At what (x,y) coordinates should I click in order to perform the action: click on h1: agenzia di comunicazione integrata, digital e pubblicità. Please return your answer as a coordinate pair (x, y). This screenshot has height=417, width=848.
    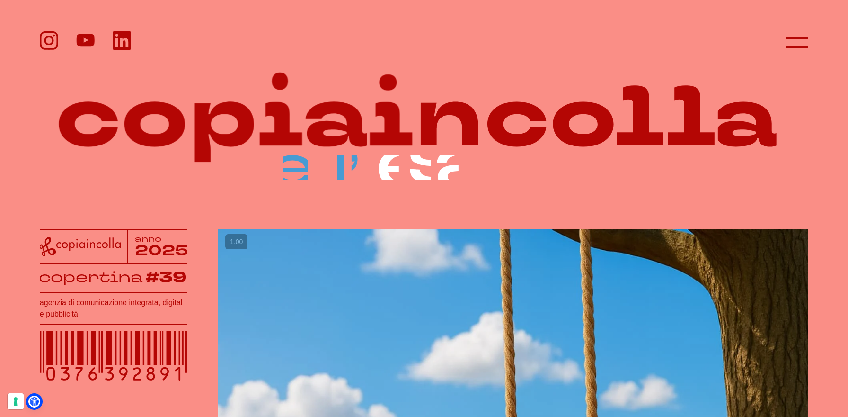
    Looking at the image, I should click on (114, 308).